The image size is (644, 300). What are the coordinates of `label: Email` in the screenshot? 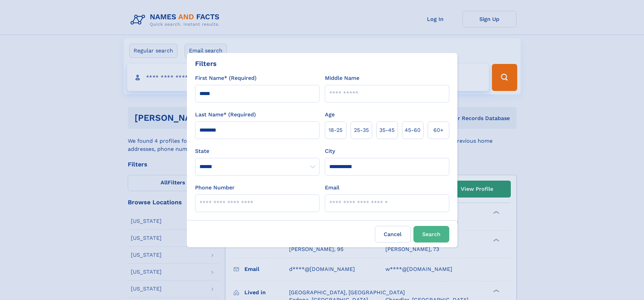 It's located at (332, 188).